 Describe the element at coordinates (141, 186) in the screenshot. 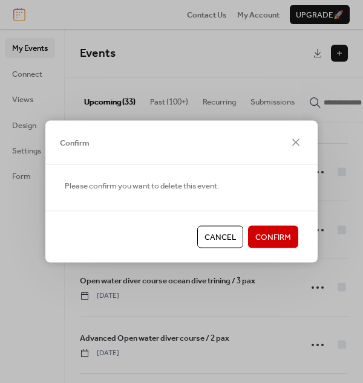

I see `span: Please confirm you want to delete this event.` at that location.